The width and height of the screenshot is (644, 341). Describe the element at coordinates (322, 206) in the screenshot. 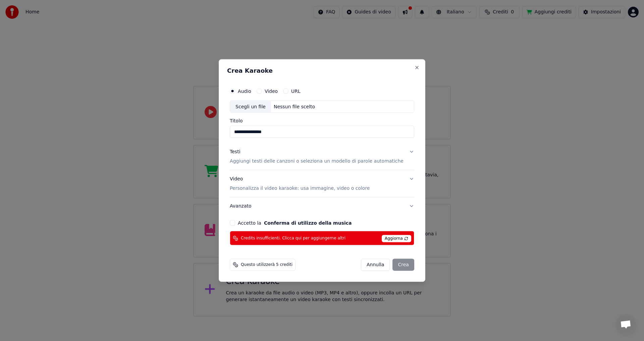

I see `button: Avanzato` at that location.